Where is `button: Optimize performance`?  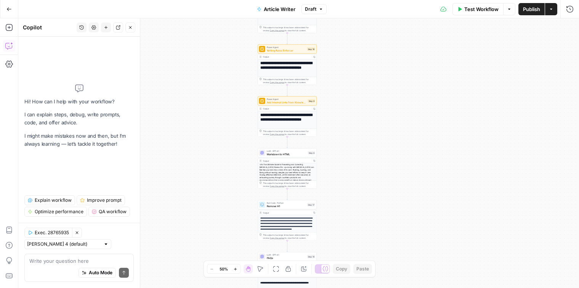
button: Optimize performance is located at coordinates (56, 212).